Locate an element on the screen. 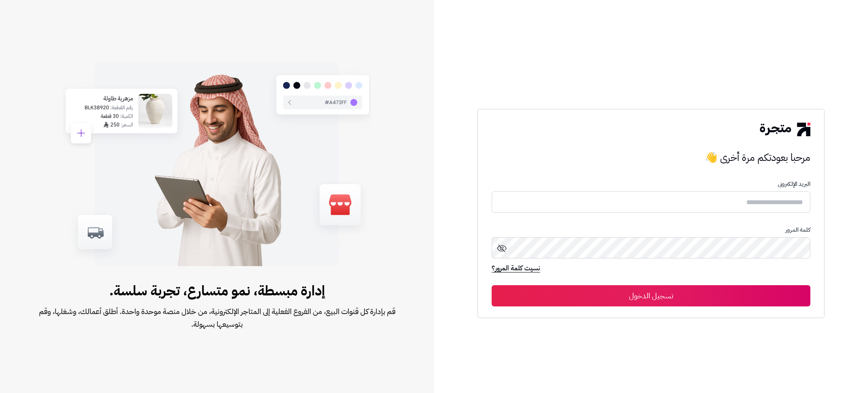 The width and height of the screenshot is (868, 393). h3: مرحبا بعودتكم مرة أخرى 👋 is located at coordinates (651, 158).